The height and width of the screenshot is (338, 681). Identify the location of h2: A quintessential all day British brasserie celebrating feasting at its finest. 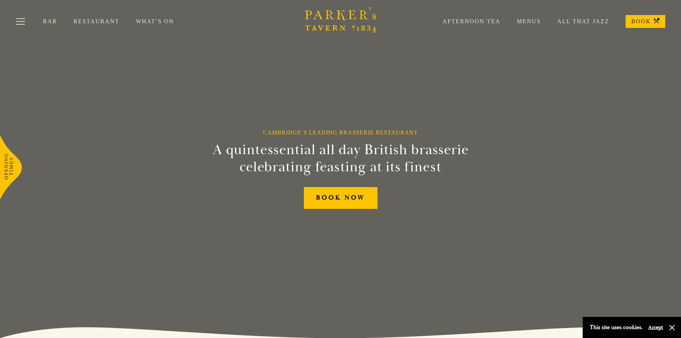
(341, 158).